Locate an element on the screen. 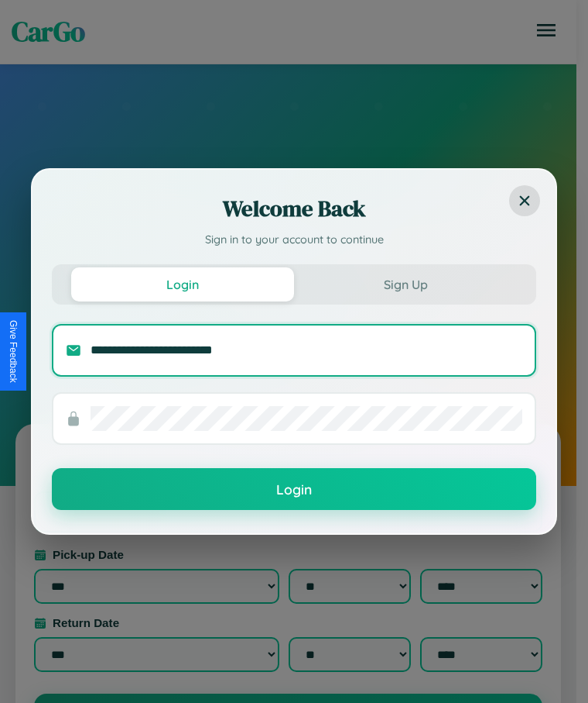 This screenshot has width=588, height=703. button: Sign Up is located at coordinates (406, 285).